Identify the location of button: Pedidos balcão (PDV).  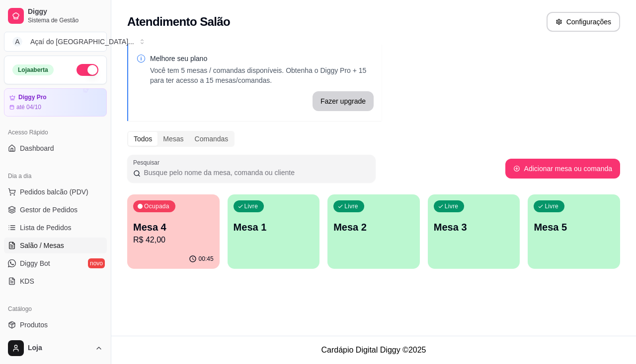
(55, 192).